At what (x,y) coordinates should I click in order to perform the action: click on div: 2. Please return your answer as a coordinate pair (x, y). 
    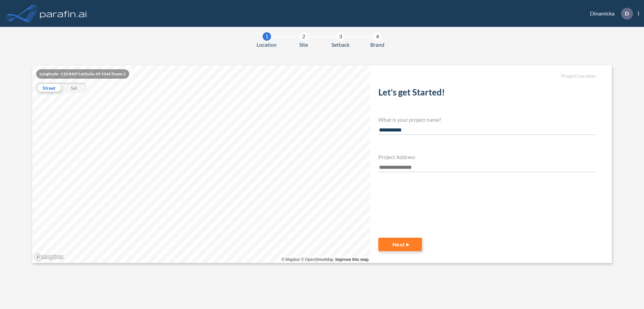
    Looking at the image, I should click on (304, 36).